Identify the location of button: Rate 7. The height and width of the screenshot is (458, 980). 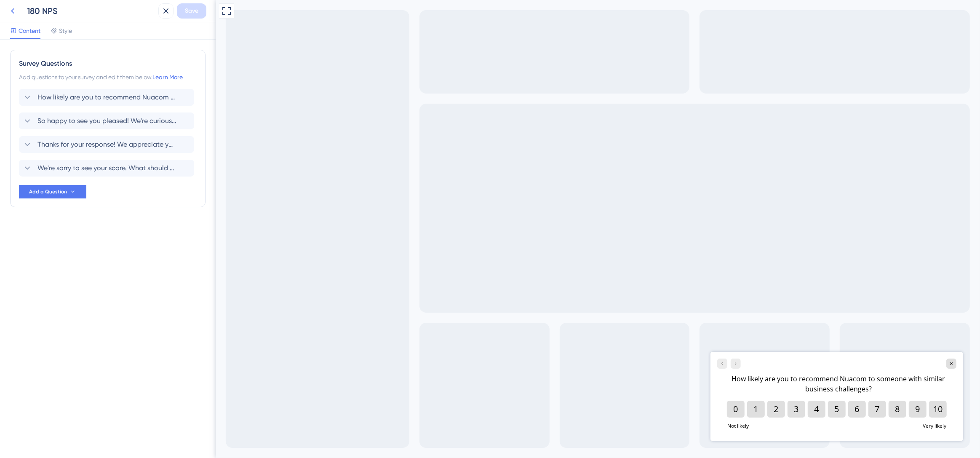
(166, 57).